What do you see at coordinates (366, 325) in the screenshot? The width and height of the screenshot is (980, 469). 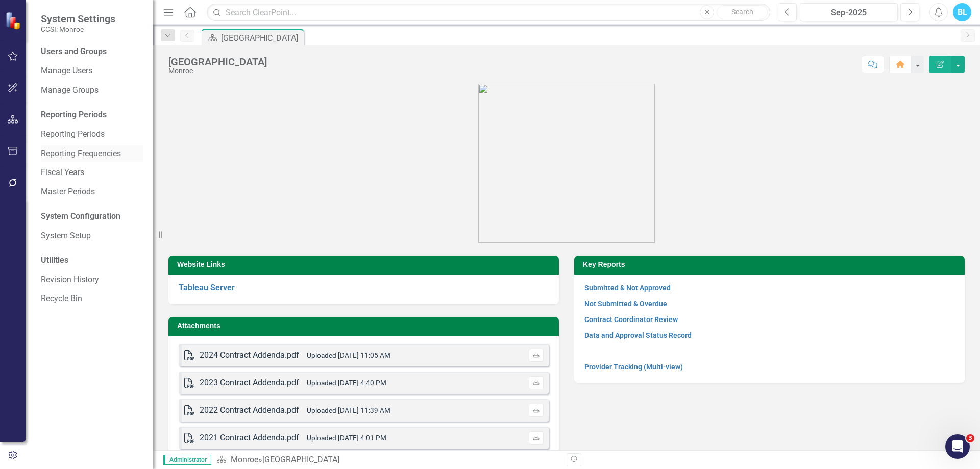 I see `h3: Attachments` at bounding box center [366, 325].